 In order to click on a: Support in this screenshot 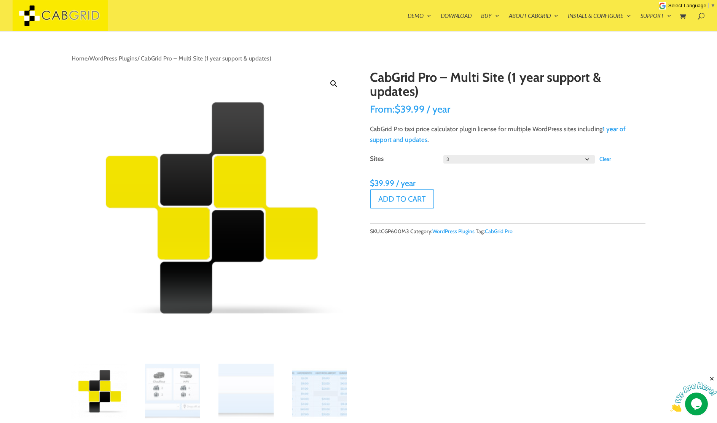, I will do `click(656, 22)`.